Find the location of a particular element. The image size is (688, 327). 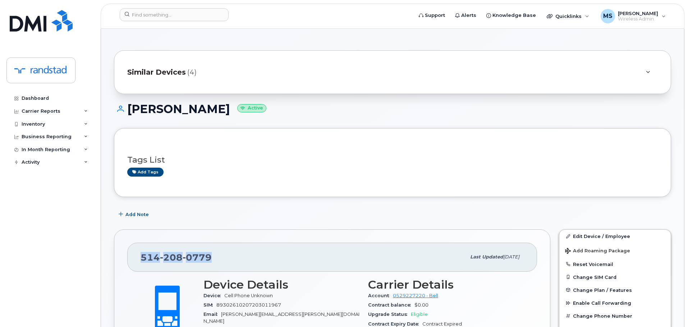

a: Edit Device / Employee is located at coordinates (615, 236).